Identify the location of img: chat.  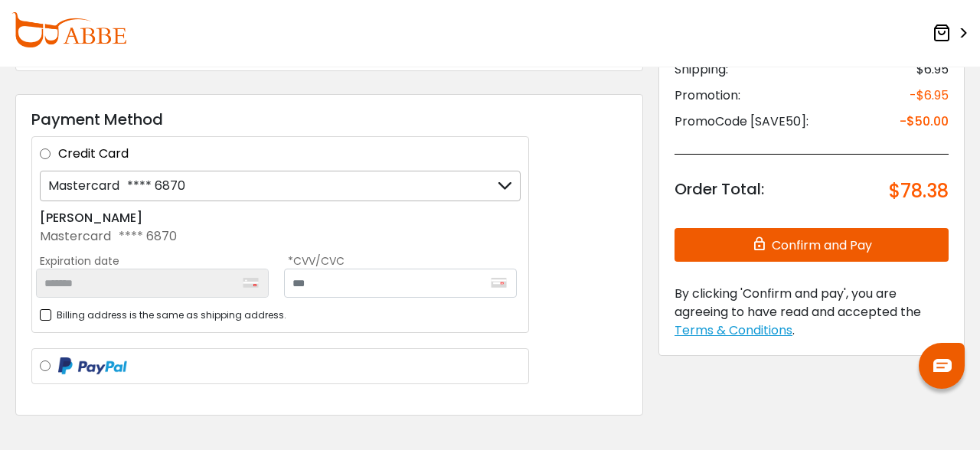
(942, 366).